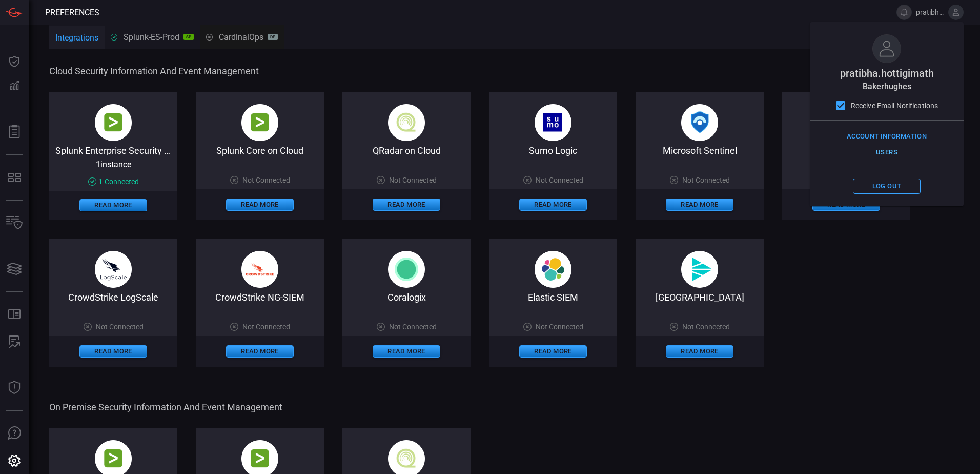 The width and height of the screenshot is (980, 474). What do you see at coordinates (260, 269) in the screenshot?
I see `img: crowdstrike_falcon-DF2rzYKc.png` at bounding box center [260, 269].